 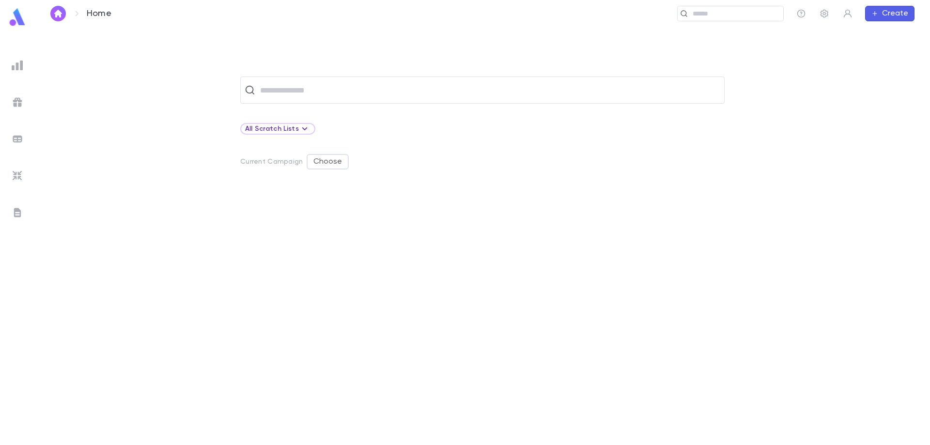 I want to click on img: reports_grey.c525e4749d1bce6a11f5fe2a8de1b229.svg, so click(x=17, y=65).